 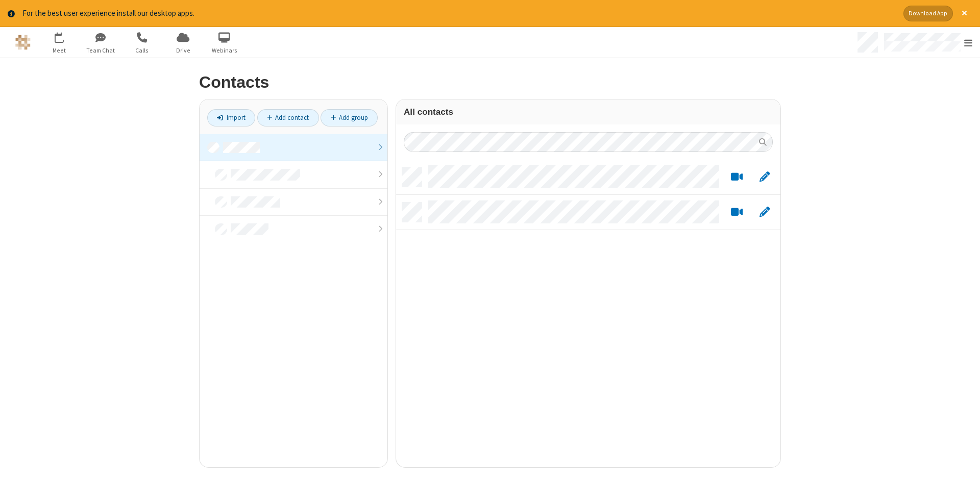 What do you see at coordinates (231, 118) in the screenshot?
I see `a: Import` at bounding box center [231, 118].